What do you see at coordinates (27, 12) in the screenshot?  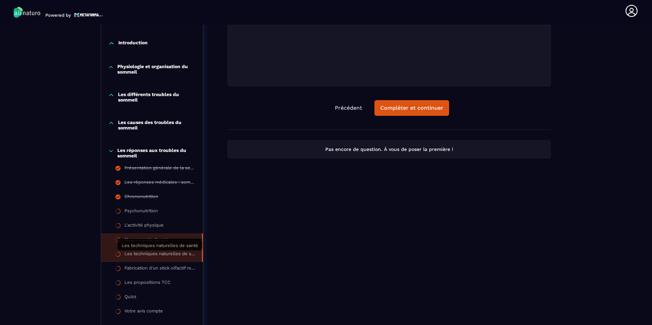 I see `img: logo-branding` at bounding box center [27, 12].